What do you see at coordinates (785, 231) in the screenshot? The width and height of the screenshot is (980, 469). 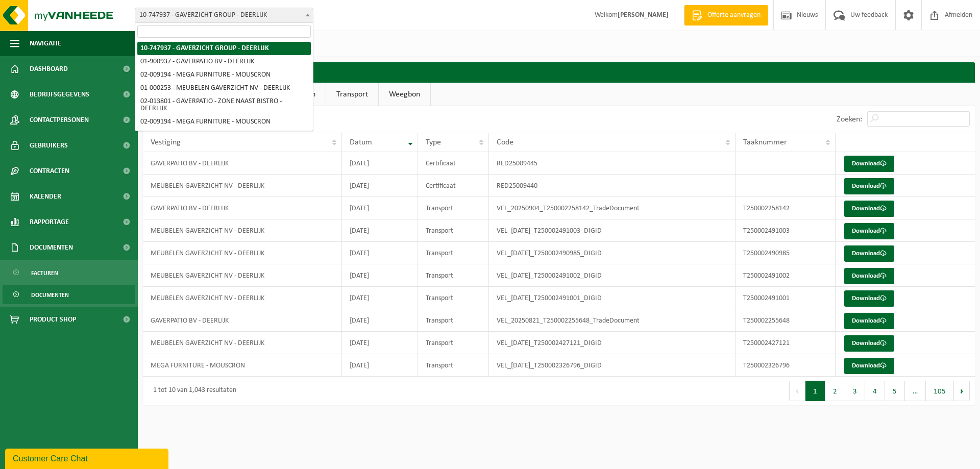 I see `td: T250002491003` at bounding box center [785, 231].